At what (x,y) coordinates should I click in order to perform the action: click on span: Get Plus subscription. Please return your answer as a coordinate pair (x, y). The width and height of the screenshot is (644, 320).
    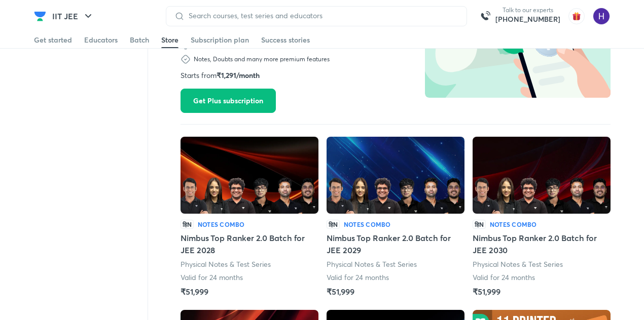
    Looking at the image, I should click on (228, 101).